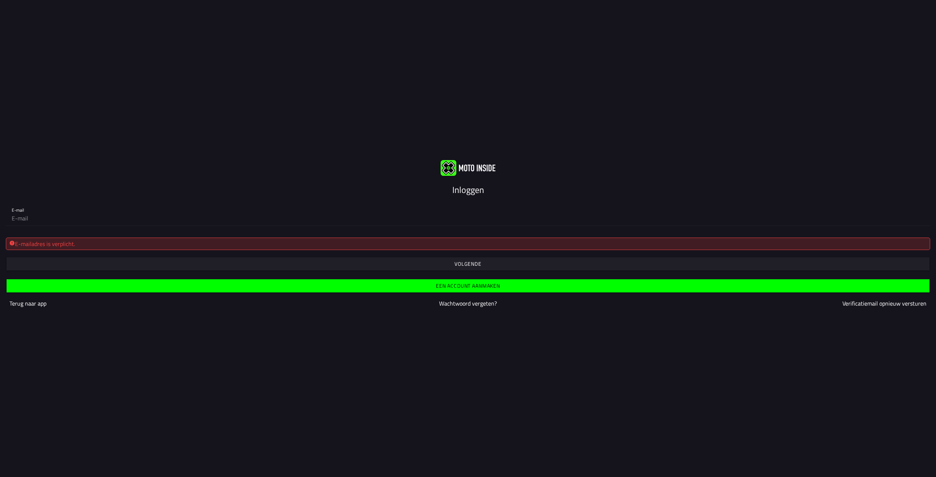 This screenshot has height=477, width=936. I want to click on ion-text: Volgende, so click(468, 264).